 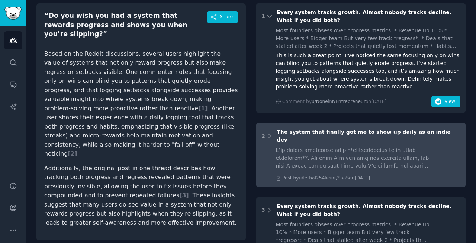 What do you see at coordinates (125, 25) in the screenshot?
I see `div: “Do you wish you had a system that rewards progress and shows you when you’re slipping?”` at bounding box center [125, 25].